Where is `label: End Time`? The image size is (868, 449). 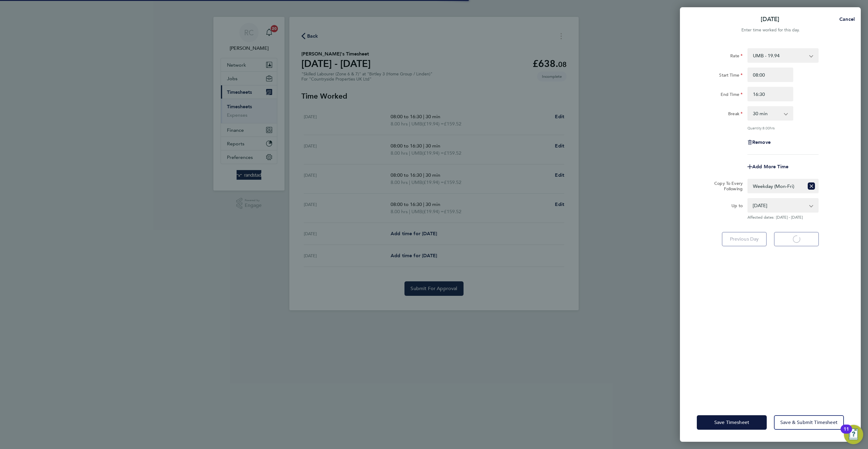
label: End Time is located at coordinates (731, 95).